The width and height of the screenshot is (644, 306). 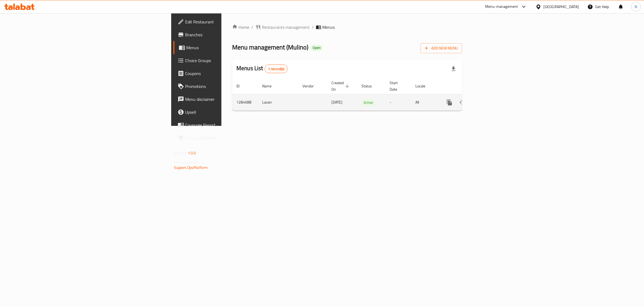 I want to click on span: Promotions, so click(x=230, y=86).